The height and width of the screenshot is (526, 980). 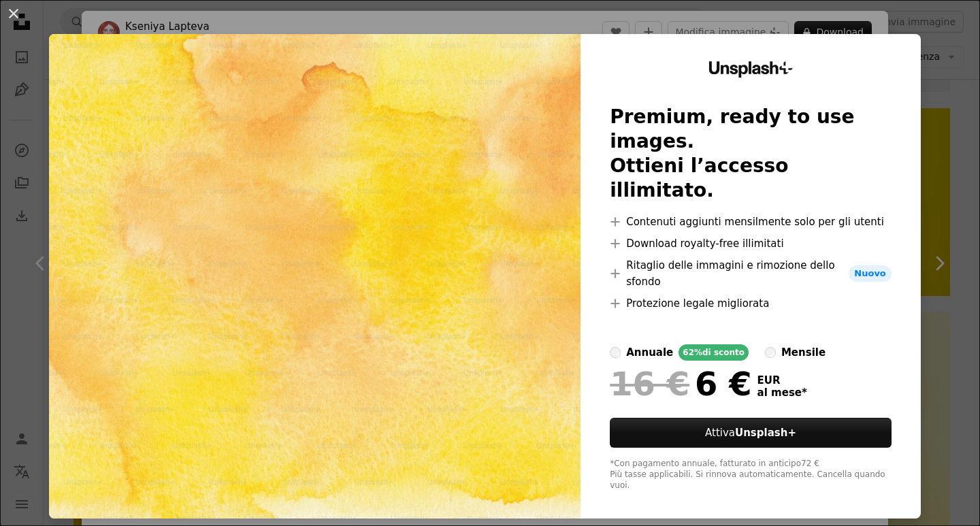 What do you see at coordinates (782, 393) in the screenshot?
I see `span: al mese *` at bounding box center [782, 393].